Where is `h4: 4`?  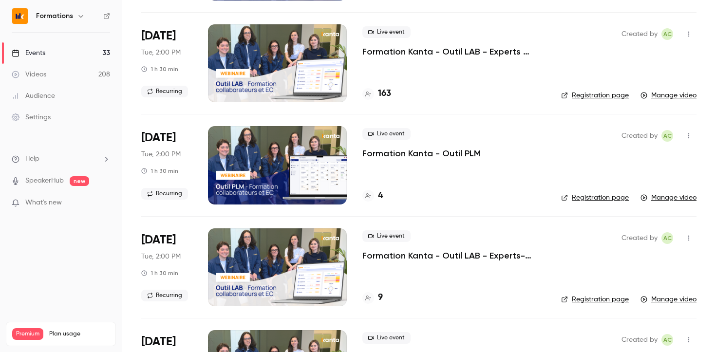
h4: 4 is located at coordinates (381, 196).